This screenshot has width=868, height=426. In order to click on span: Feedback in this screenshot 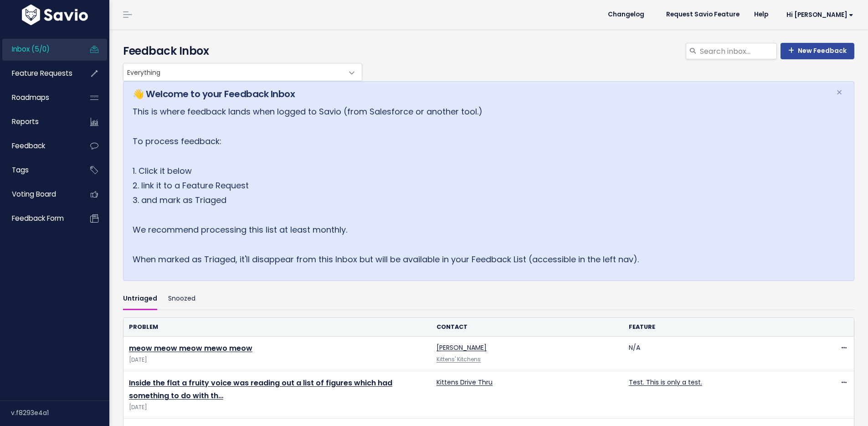, I will do `click(28, 146)`.